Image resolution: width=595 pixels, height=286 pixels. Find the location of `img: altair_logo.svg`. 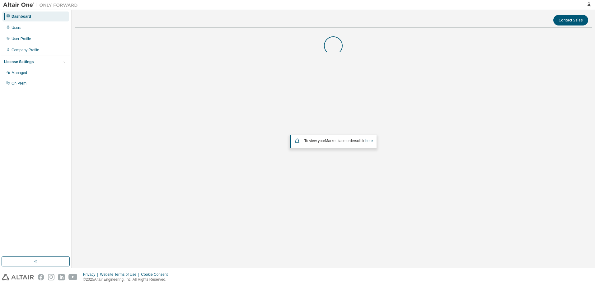

img: altair_logo.svg is located at coordinates (18, 277).